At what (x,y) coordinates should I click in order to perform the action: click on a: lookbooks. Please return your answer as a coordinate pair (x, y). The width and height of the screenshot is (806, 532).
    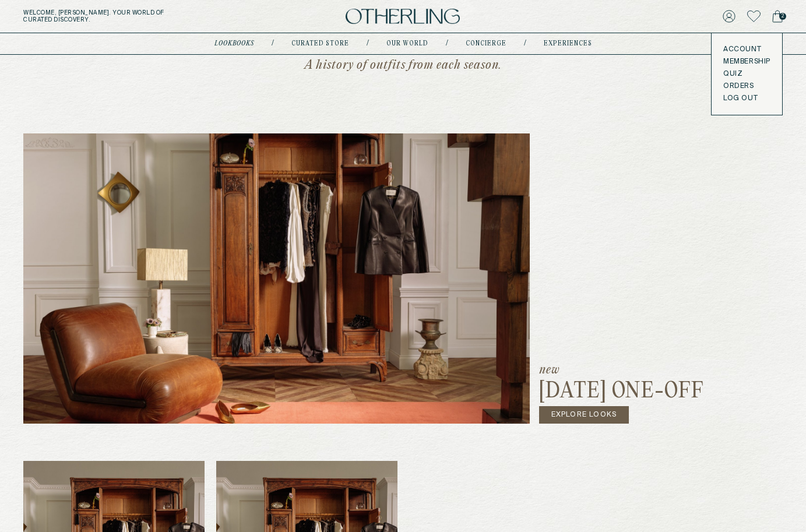
    Looking at the image, I should click on (234, 44).